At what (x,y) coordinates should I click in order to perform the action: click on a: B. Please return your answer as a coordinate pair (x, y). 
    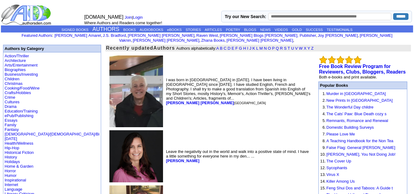
    Looking at the image, I should click on (221, 48).